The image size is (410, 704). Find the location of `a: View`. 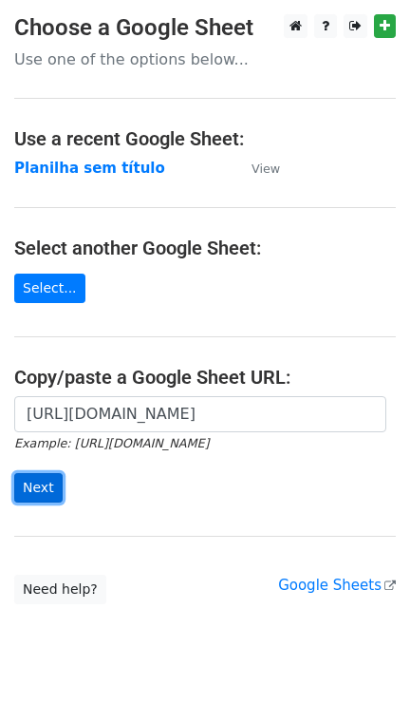

a: View is located at coordinates (257, 168).